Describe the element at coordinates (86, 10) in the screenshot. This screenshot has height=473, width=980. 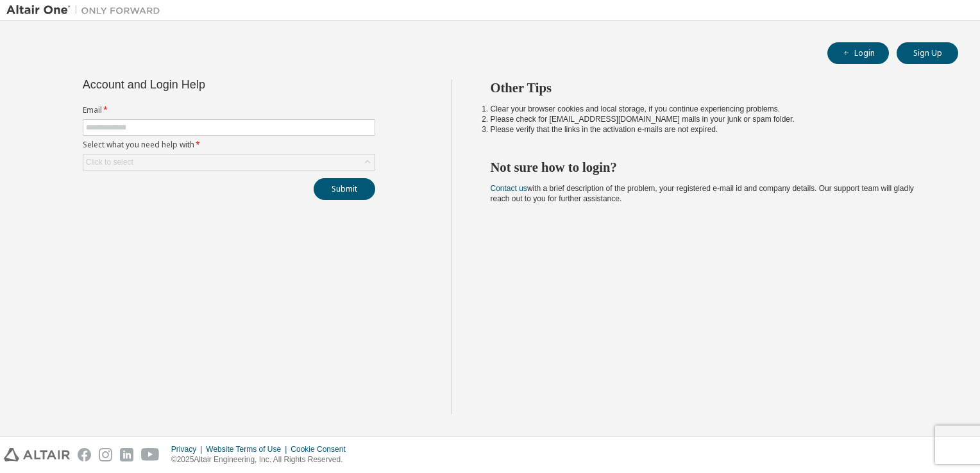
I see `img: Altair One` at that location.